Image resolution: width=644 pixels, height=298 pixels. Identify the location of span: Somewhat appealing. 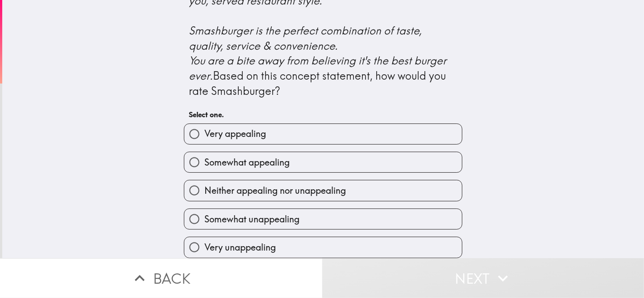
(247, 162).